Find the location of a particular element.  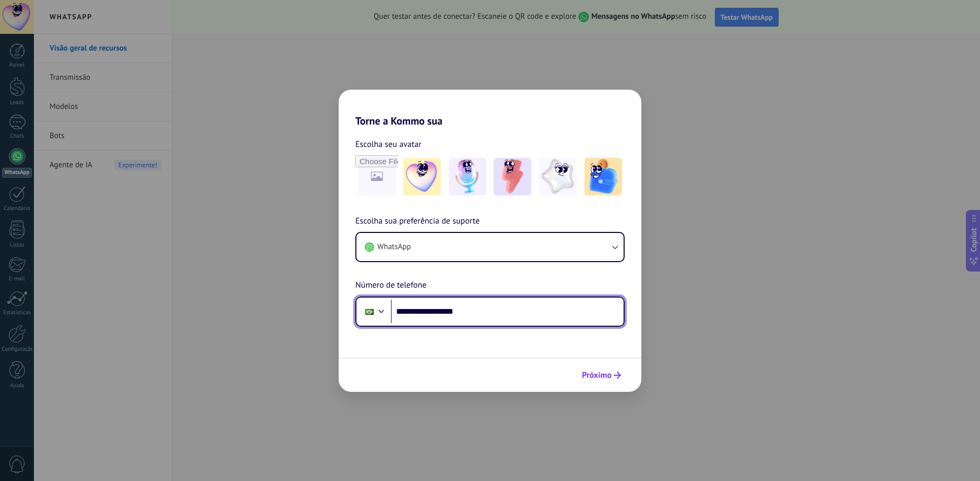

div: Brazil: + 55 is located at coordinates (369, 311).